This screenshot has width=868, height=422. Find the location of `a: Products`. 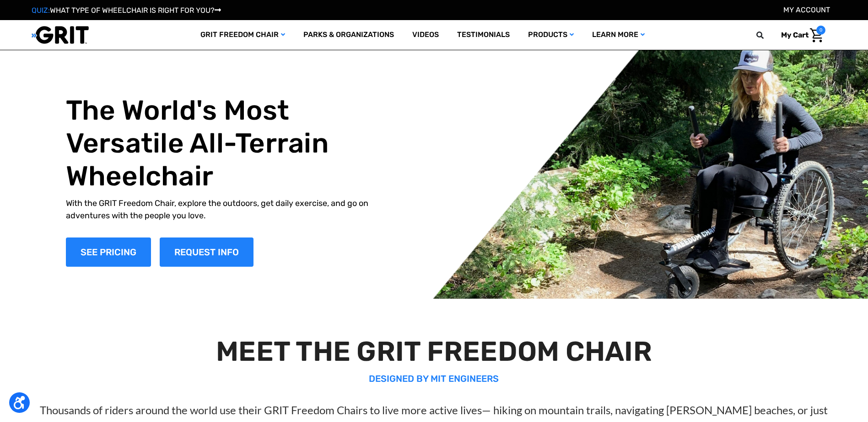

a: Products is located at coordinates (551, 35).